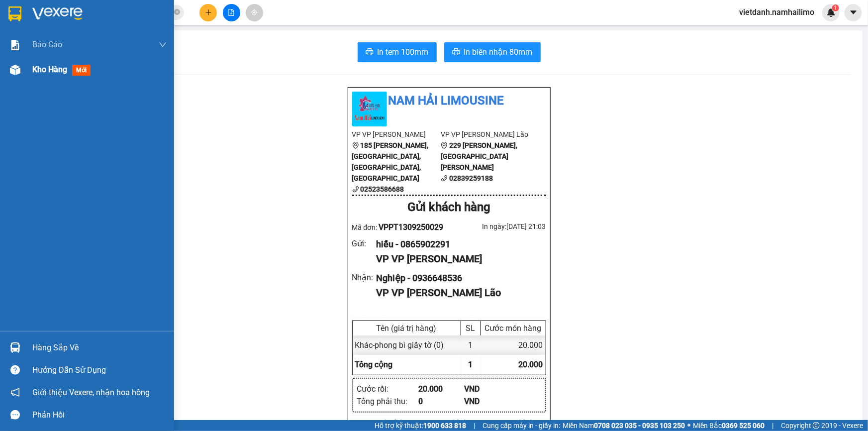 The image size is (868, 431). Describe the element at coordinates (853, 12) in the screenshot. I see `button: caret-down` at that location.